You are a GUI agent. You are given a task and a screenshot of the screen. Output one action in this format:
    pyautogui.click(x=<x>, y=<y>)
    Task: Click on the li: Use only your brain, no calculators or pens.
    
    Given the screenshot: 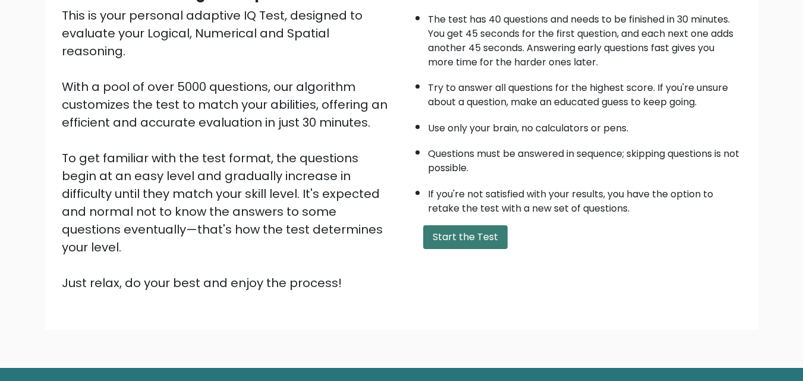 What is the action you would take?
    pyautogui.click(x=585, y=125)
    